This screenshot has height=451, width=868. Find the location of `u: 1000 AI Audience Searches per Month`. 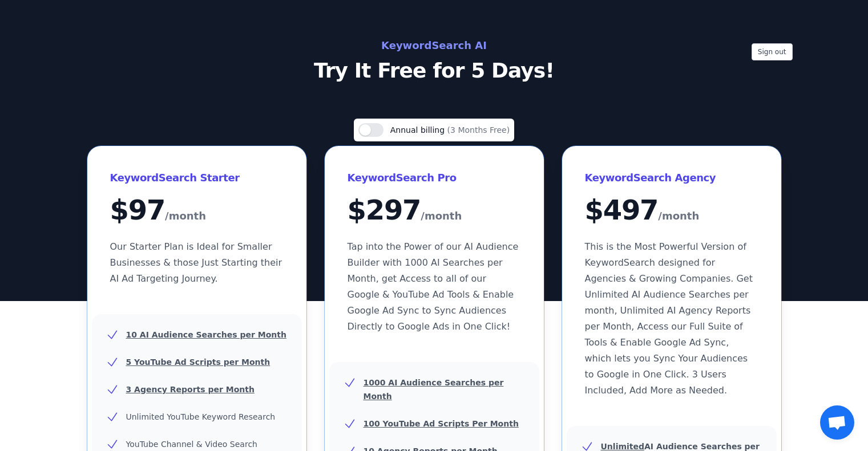

u: 1000 AI Audience Searches per Month is located at coordinates (433, 390).